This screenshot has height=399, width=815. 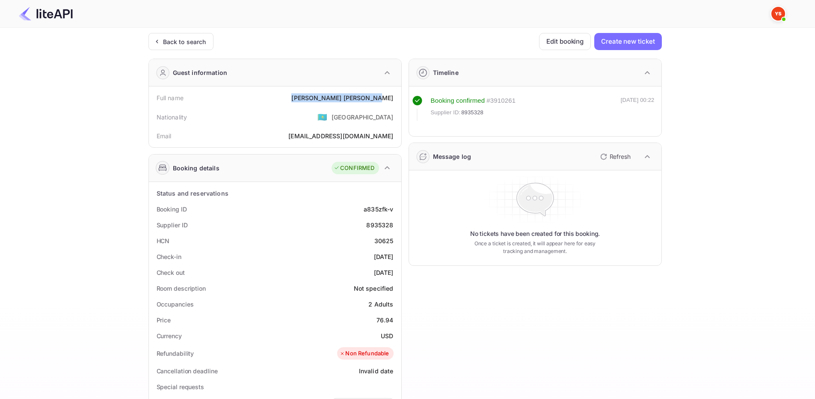 I want to click on div: Full name, so click(x=170, y=98).